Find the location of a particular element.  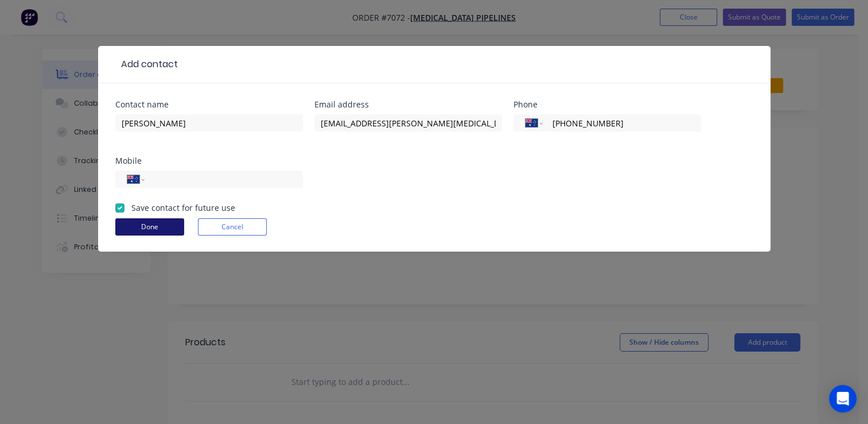

div: Contact name is located at coordinates (209, 104).